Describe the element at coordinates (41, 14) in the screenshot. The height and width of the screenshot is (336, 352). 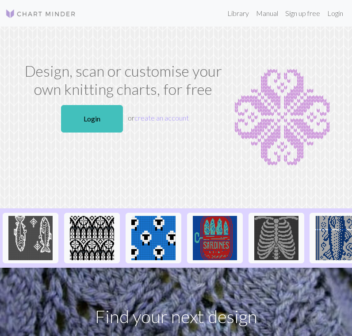
I see `img: Logo` at that location.